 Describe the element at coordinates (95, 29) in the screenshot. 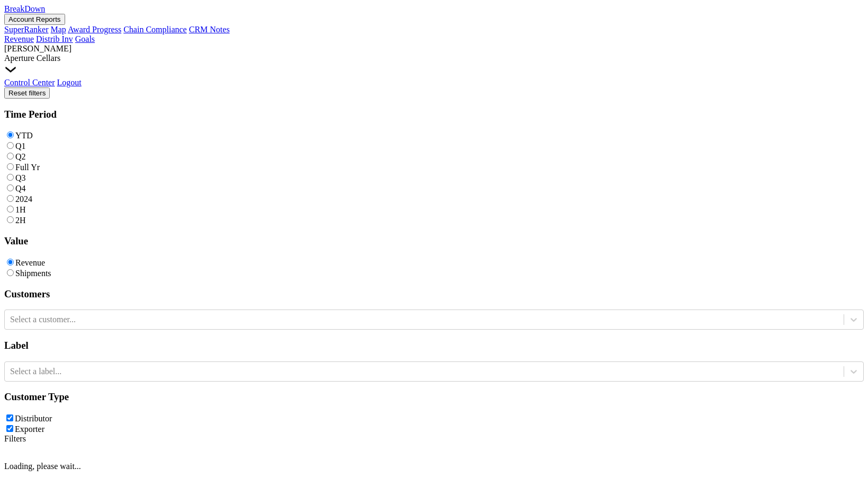

I see `a: Award Progress` at that location.